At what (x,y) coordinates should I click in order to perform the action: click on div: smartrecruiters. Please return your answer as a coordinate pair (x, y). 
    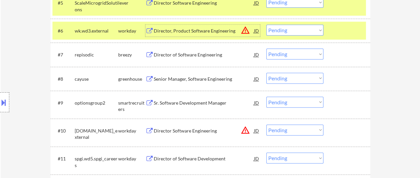
    Looking at the image, I should click on (132, 106).